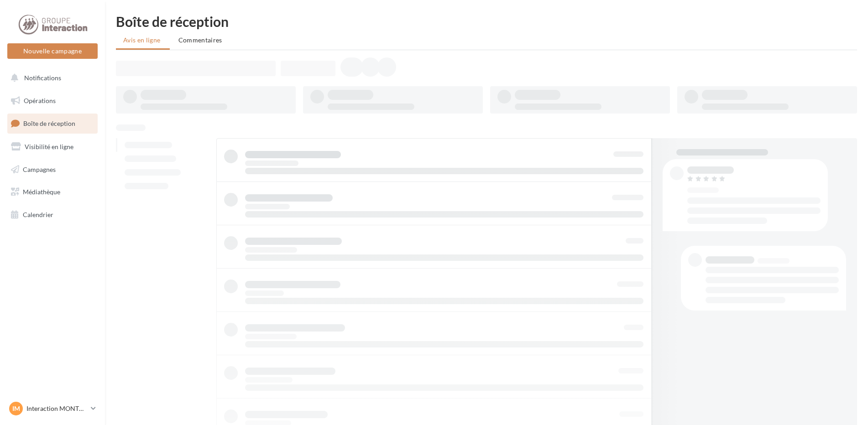 The width and height of the screenshot is (868, 425). I want to click on a: Visibilité en ligne, so click(53, 147).